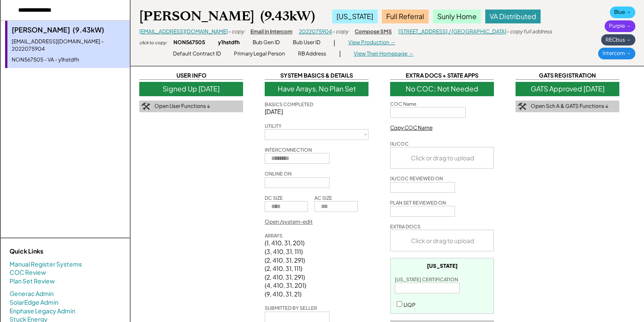 This screenshot has width=644, height=322. What do you see at coordinates (32, 281) in the screenshot?
I see `a: Plan Set Review` at bounding box center [32, 281].